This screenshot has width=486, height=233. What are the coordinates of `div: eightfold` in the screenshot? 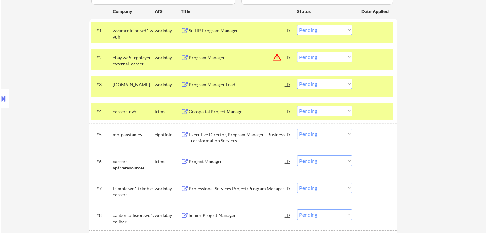 It's located at (168, 135).